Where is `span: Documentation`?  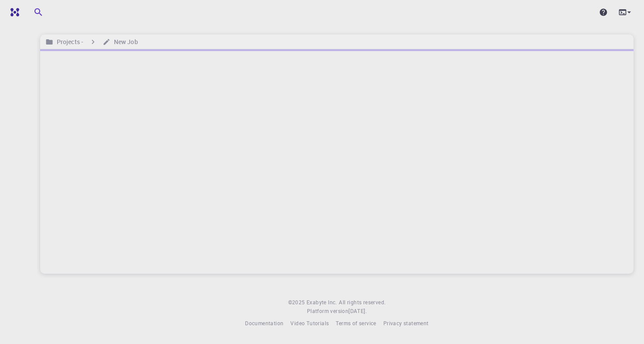
span: Documentation is located at coordinates (264, 323).